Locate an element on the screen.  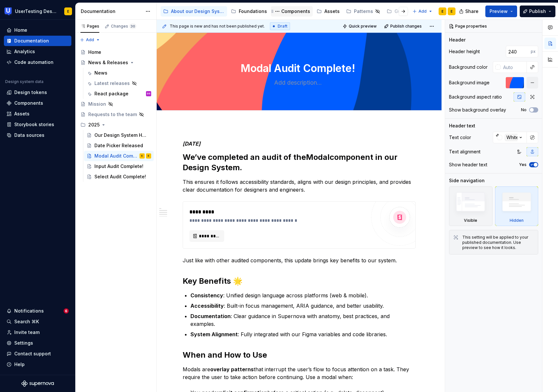
div: Code automation is located at coordinates (34, 62).